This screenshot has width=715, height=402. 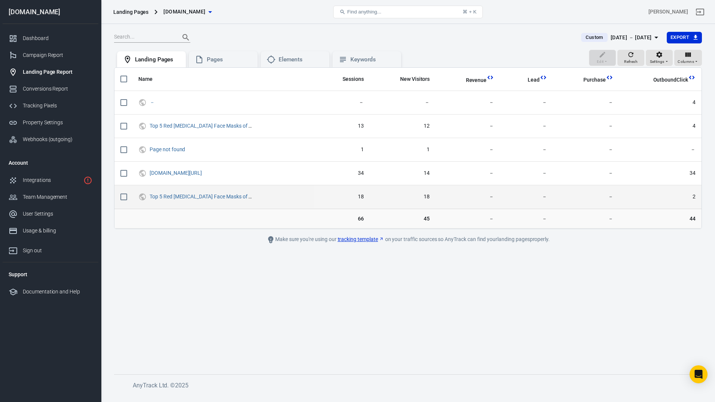 What do you see at coordinates (410, 79) in the screenshot?
I see `span: New Visitors` at bounding box center [410, 79].